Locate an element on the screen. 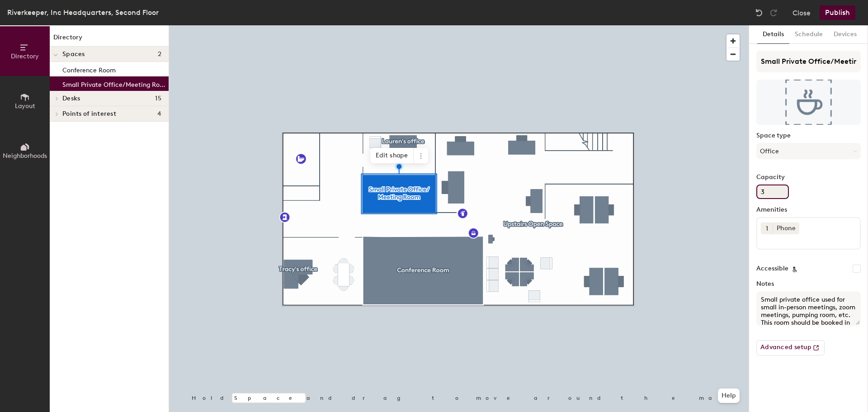  button: Help is located at coordinates (729, 396).